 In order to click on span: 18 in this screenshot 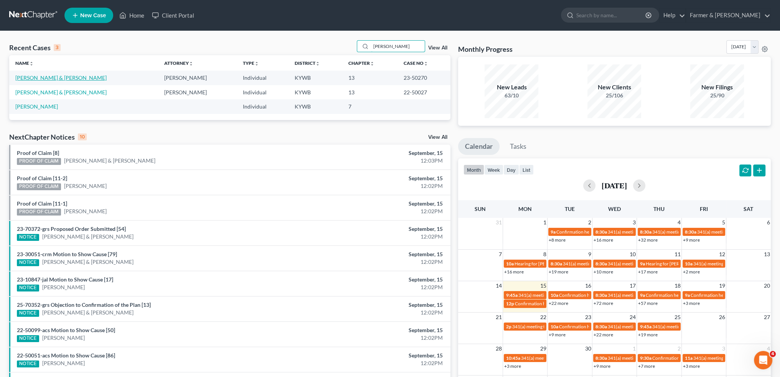, I will do `click(677, 286)`.